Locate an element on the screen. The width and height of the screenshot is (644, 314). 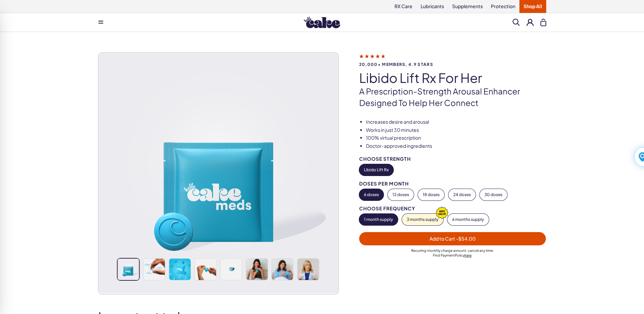
a: 20,000+ members, 4.9 stars is located at coordinates (452, 60).